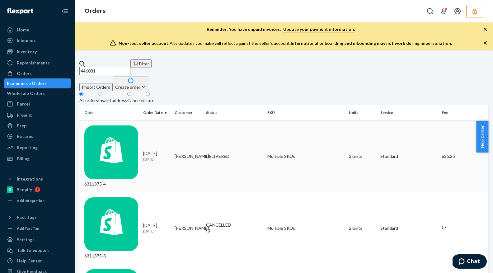  Describe the element at coordinates (129, 94) in the screenshot. I see `input: Canceled` at that location.